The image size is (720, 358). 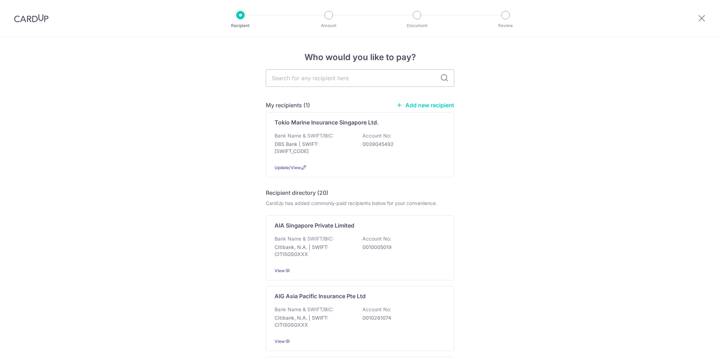 What do you see at coordinates (327, 122) in the screenshot?
I see `p: Tokio Marine Insurance Singapore Ltd.` at bounding box center [327, 122].